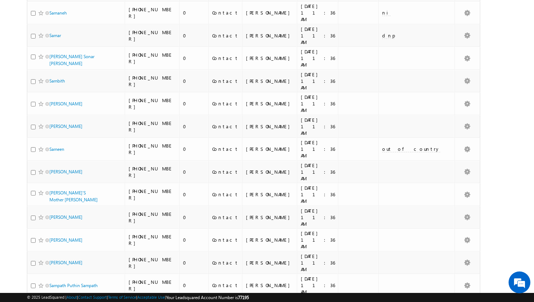 This screenshot has width=534, height=302. Describe the element at coordinates (138, 297) in the screenshot. I see `span: © 2025 LeadSquared | | | | |` at that location.